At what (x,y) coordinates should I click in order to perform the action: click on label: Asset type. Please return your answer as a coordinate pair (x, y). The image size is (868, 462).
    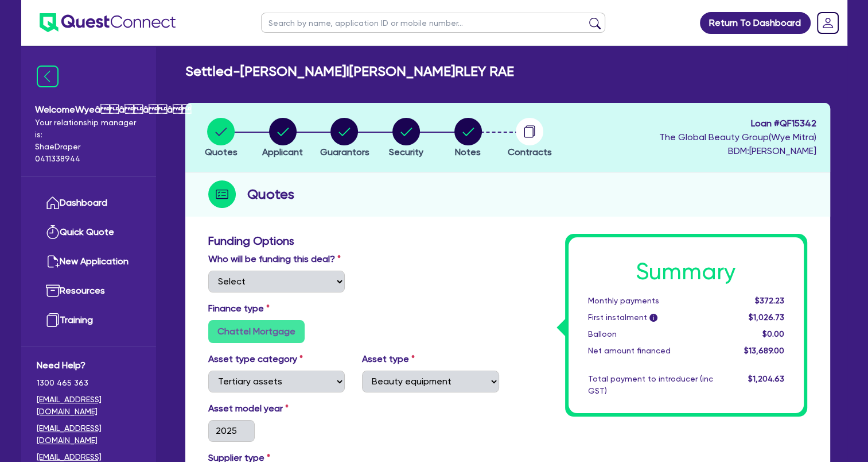
    Looking at the image, I should click on (388, 359).